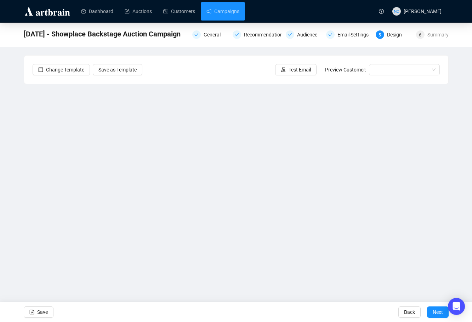 This screenshot has width=472, height=322. I want to click on span: question-circle, so click(382, 11).